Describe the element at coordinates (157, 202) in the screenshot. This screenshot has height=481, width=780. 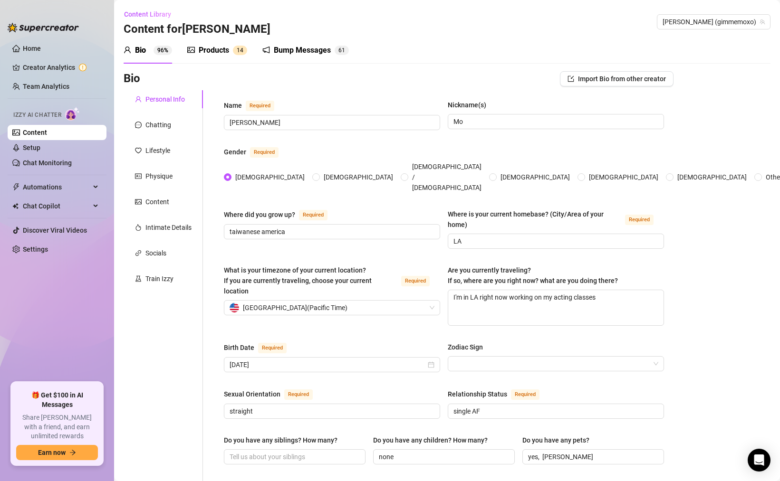
I see `div: Content` at that location.